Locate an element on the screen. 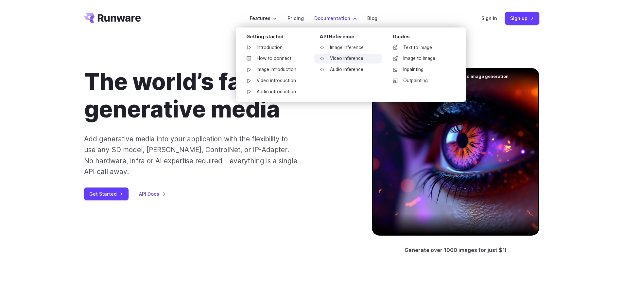  a: Pricing is located at coordinates (296, 18).